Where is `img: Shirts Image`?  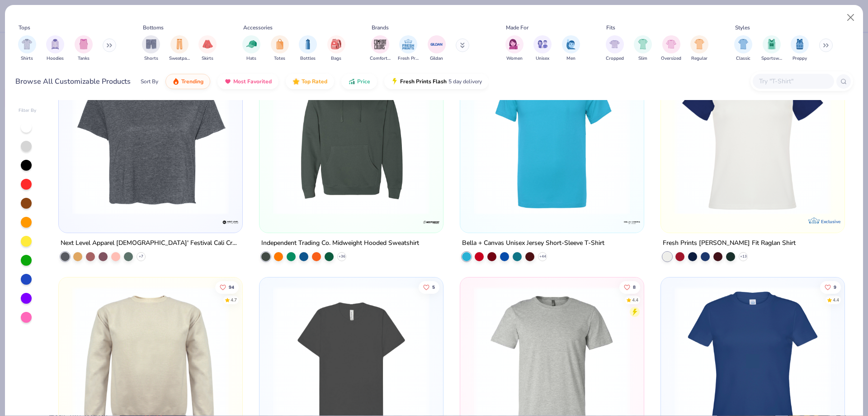 img: Shirts Image is located at coordinates (27, 44).